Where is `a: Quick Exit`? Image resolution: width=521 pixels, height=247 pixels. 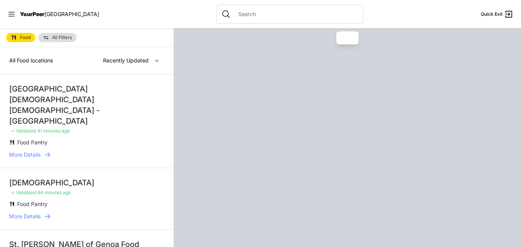 a: Quick Exit is located at coordinates (497, 14).